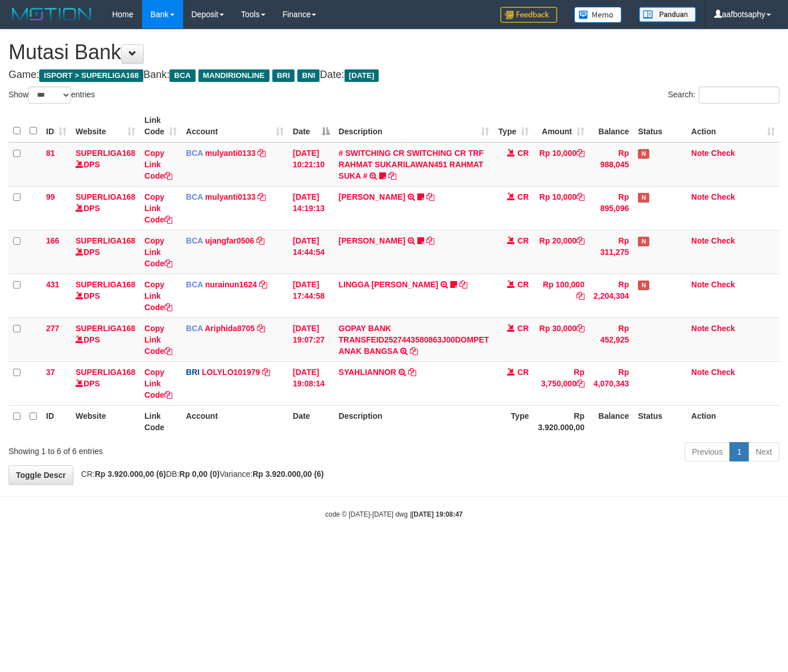 The width and height of the screenshot is (788, 672). Describe the element at coordinates (53, 328) in the screenshot. I see `span: 277` at that location.